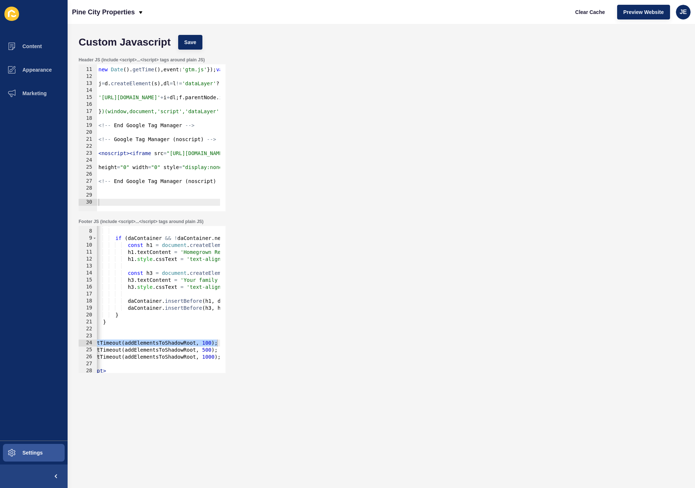 The image size is (695, 488). Describe the element at coordinates (644, 12) in the screenshot. I see `span: Preview Website` at that location.